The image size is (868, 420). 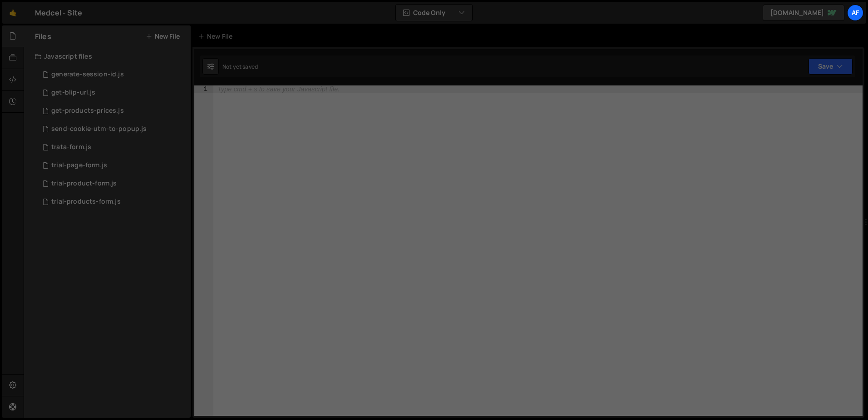 I want to click on h2: Files, so click(x=43, y=36).